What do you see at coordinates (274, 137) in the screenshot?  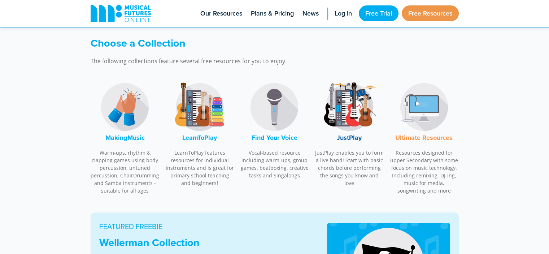 I see `font: Find Your Voice` at bounding box center [274, 137].